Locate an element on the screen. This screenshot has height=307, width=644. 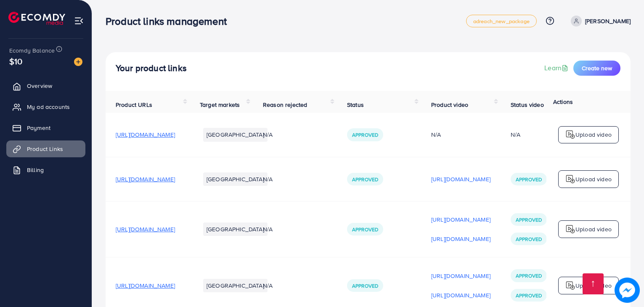
h4: Your product links is located at coordinates (151, 68).